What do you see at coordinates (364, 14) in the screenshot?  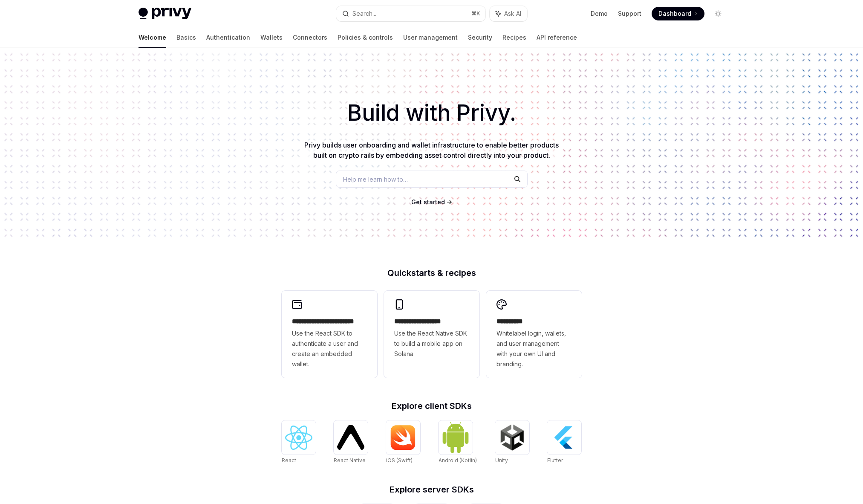 I see `div: Search...` at bounding box center [364, 14].